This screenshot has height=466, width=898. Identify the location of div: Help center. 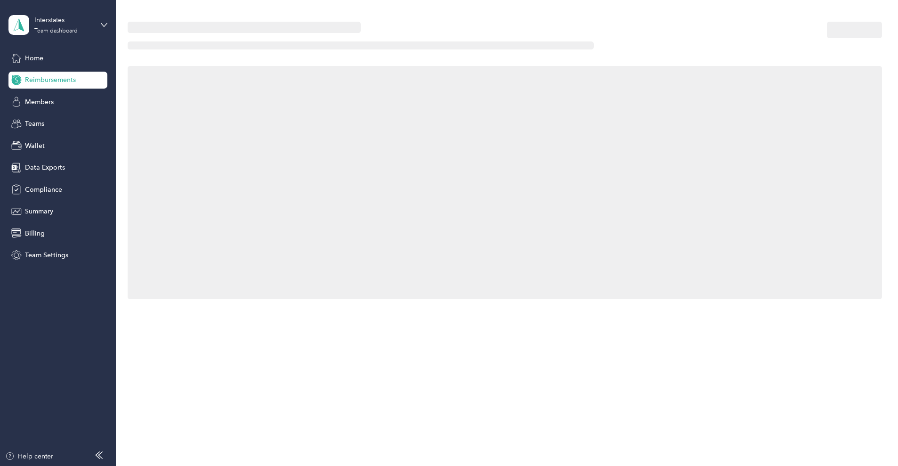
(29, 456).